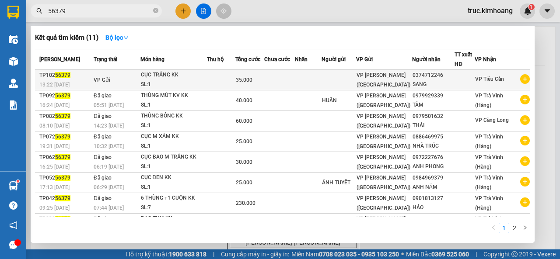 Image resolution: width=560 pixels, height=259 pixels. I want to click on span: VP Tiểu Cần, so click(489, 79).